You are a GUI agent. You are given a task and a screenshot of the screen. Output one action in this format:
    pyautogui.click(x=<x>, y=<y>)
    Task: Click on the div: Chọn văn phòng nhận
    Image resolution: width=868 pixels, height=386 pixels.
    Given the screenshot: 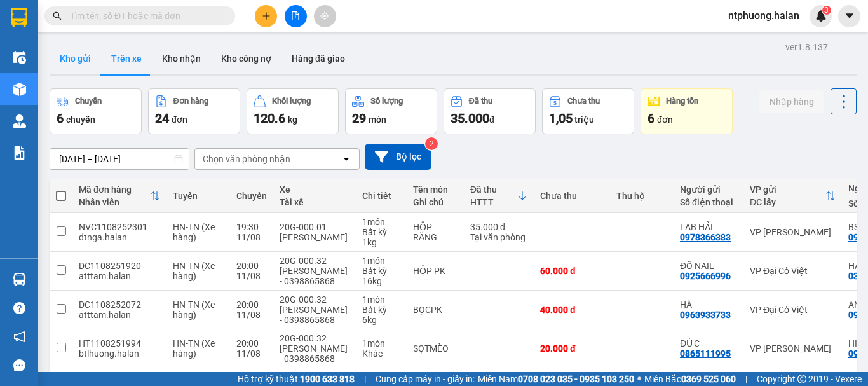 What is the action you would take?
    pyautogui.click(x=247, y=159)
    